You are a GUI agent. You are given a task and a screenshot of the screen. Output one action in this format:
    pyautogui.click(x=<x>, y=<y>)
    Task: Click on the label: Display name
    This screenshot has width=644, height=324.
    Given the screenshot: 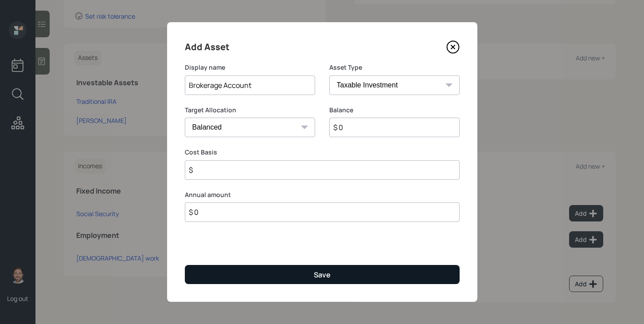 What is the action you would take?
    pyautogui.click(x=250, y=68)
    